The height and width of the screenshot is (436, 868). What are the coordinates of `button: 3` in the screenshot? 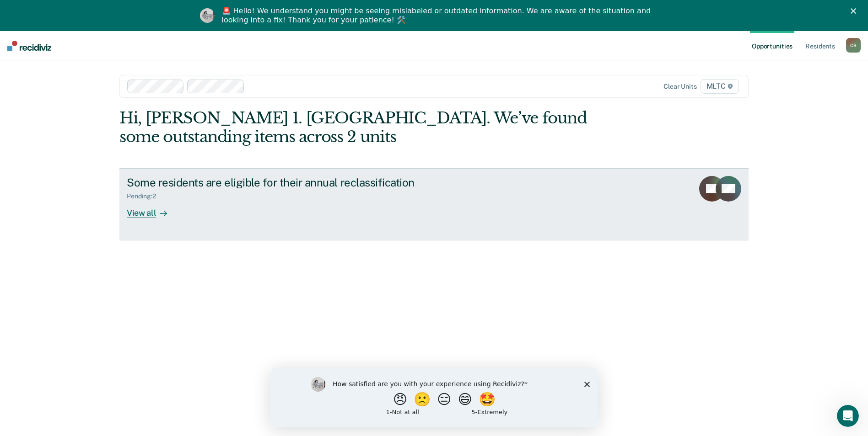 It's located at (175, 31).